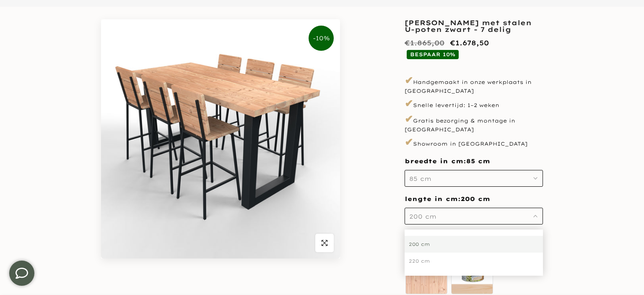  I want to click on ins: €1.678,50, so click(469, 43).